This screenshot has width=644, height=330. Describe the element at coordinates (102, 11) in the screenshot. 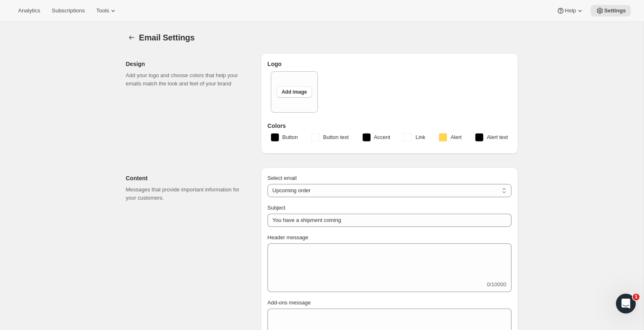

I see `span: Tools` at that location.